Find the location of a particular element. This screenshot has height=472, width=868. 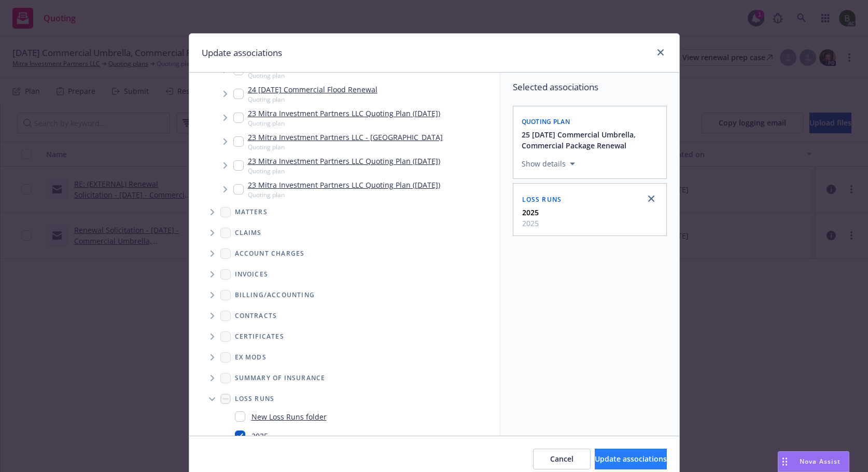

span: Contracts is located at coordinates (257, 316).